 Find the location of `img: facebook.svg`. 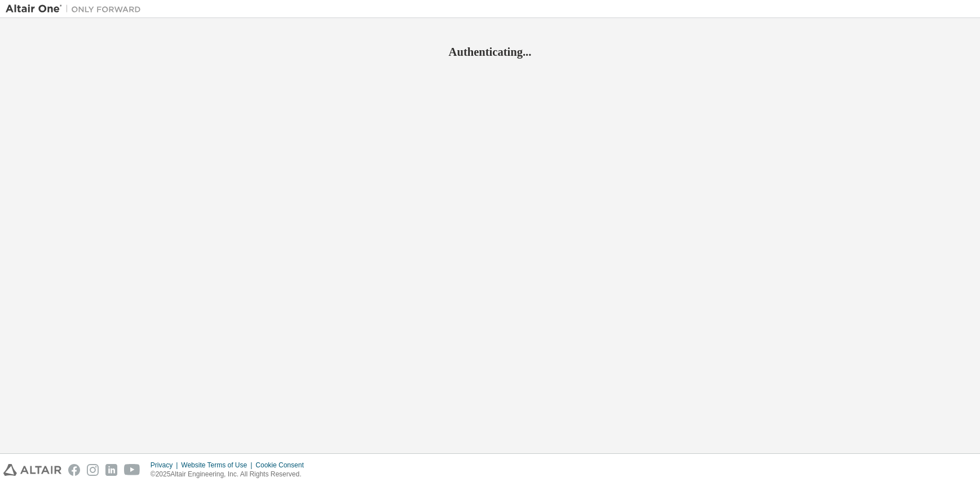

img: facebook.svg is located at coordinates (74, 470).